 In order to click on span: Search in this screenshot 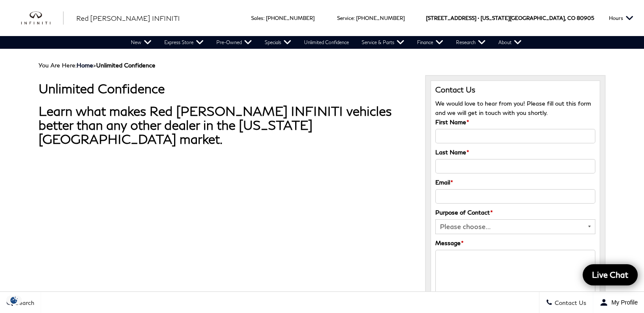, I will do `click(24, 303)`.